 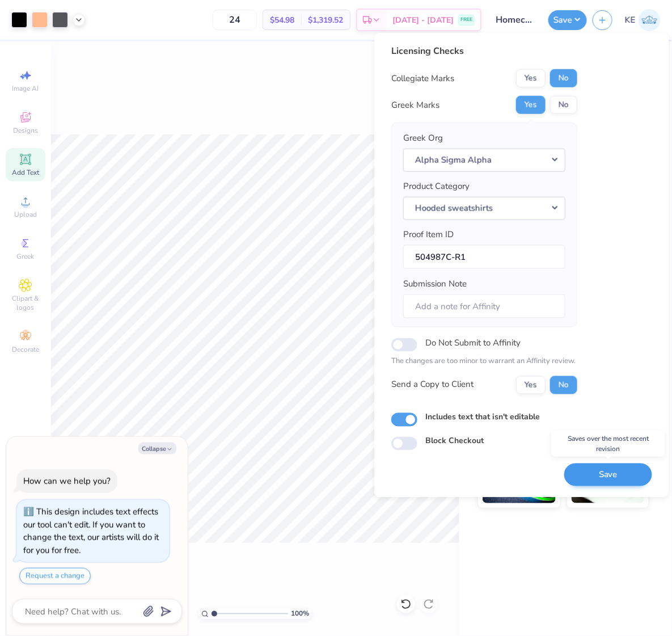 What do you see at coordinates (466, 20) in the screenshot?
I see `span: FREE` at bounding box center [466, 20].